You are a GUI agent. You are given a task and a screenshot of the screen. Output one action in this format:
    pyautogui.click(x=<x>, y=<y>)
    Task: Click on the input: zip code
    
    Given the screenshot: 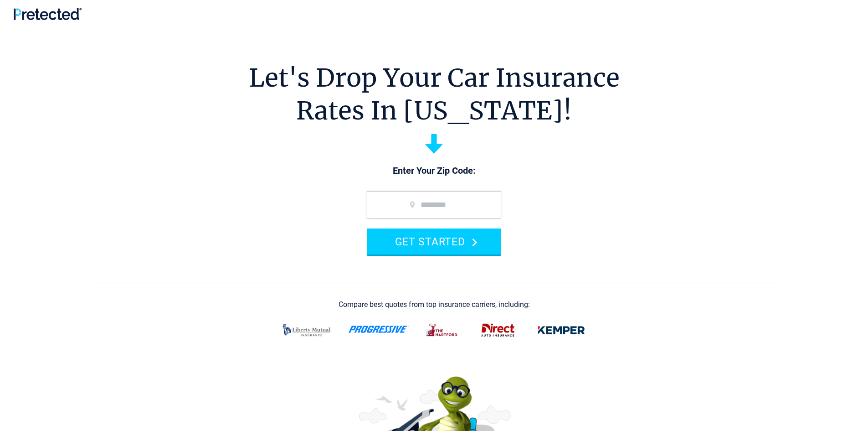 What is the action you would take?
    pyautogui.click(x=434, y=205)
    